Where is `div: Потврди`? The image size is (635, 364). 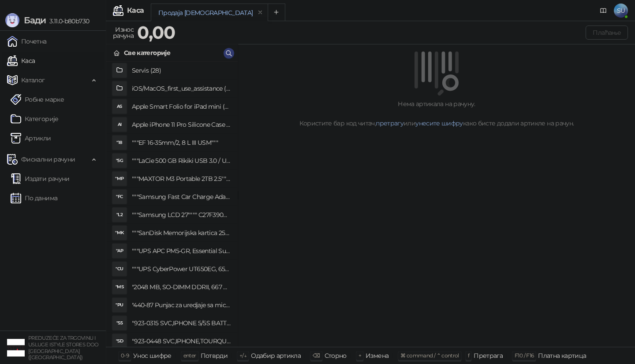 div: Потврди is located at coordinates (214, 356).